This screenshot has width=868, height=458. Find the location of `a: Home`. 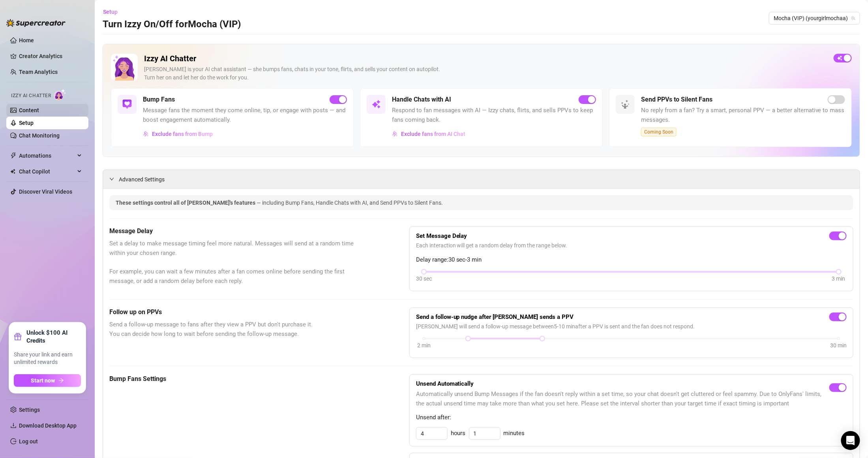

a: Home is located at coordinates (27, 41).